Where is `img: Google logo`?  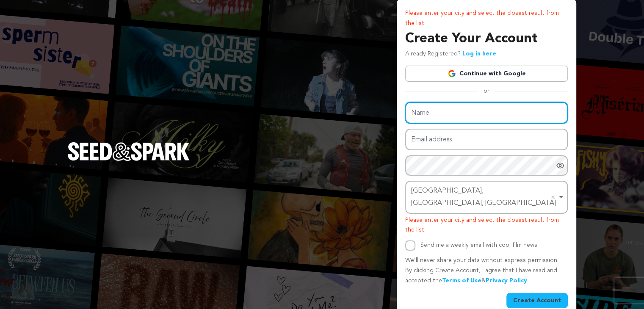 img: Google logo is located at coordinates (451, 74).